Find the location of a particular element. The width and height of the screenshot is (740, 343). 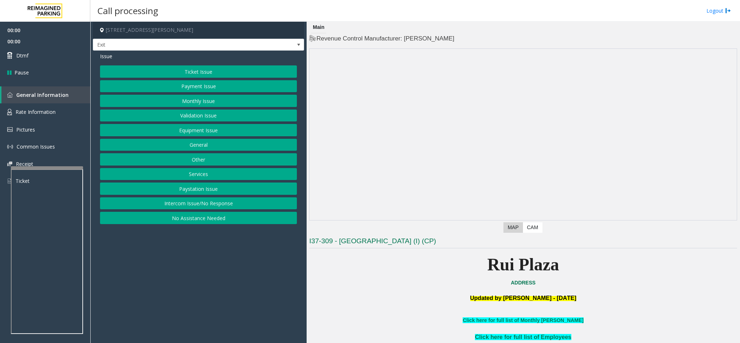

label: CAM is located at coordinates (533, 227).